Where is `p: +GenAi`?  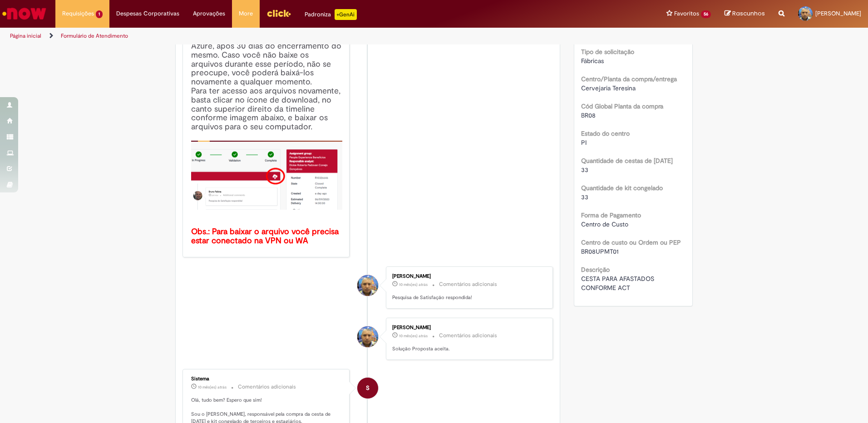 p: +GenAi is located at coordinates (346, 15).